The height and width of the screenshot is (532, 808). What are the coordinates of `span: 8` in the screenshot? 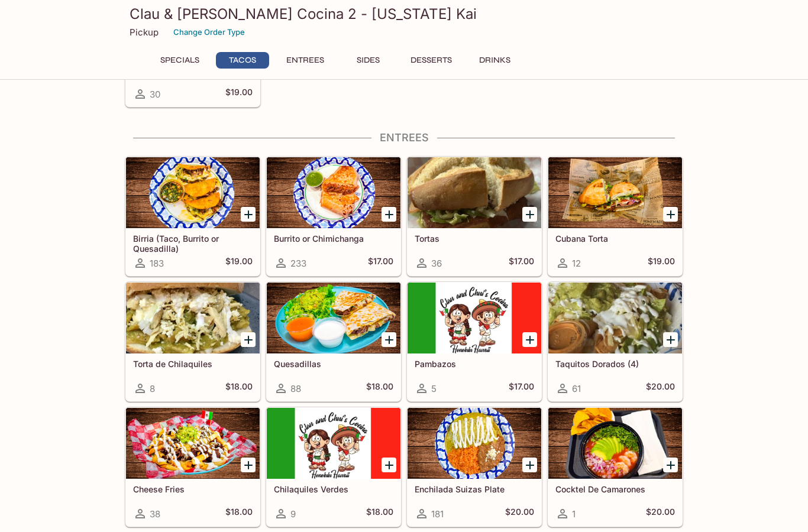 It's located at (152, 388).